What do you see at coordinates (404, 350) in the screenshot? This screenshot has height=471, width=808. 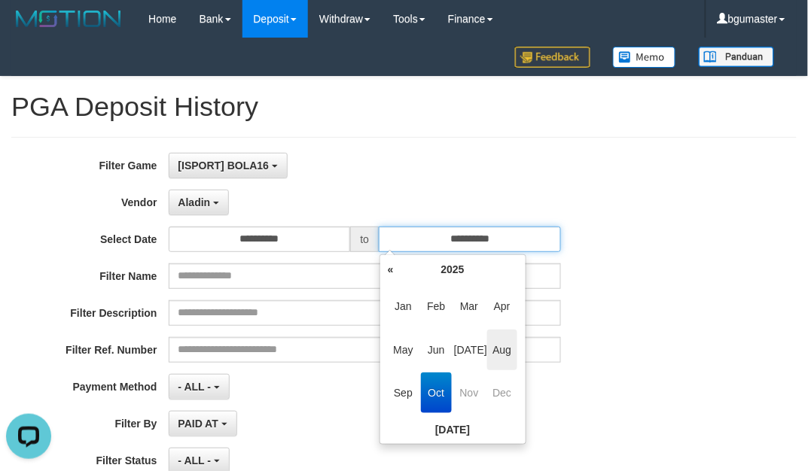 I see `span: May` at bounding box center [404, 350].